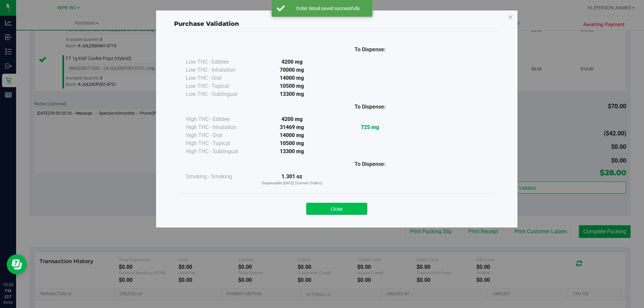 The width and height of the screenshot is (644, 308). What do you see at coordinates (370, 127) in the screenshot?
I see `strong: 725 mg` at bounding box center [370, 127].